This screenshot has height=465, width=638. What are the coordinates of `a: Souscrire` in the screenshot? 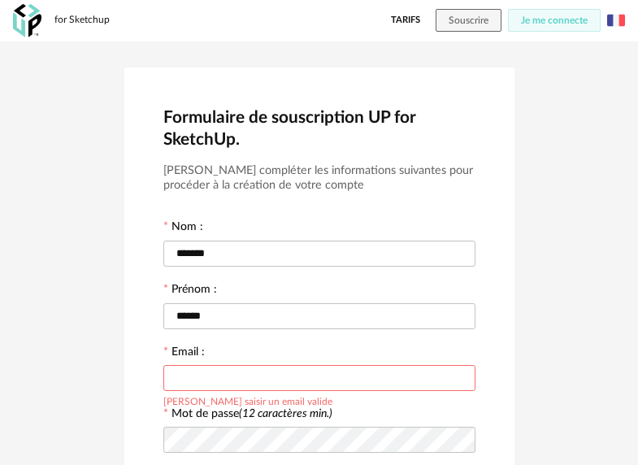 It's located at (468, 20).